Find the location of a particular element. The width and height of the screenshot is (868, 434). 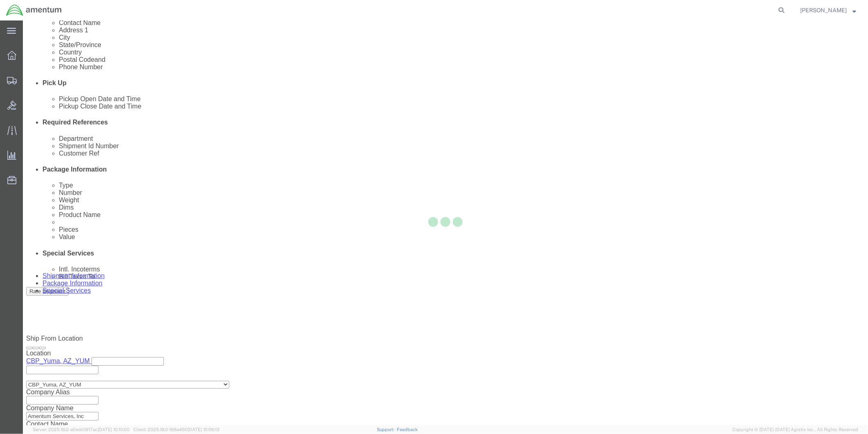

span: Kenneth Wicker is located at coordinates (824, 10).